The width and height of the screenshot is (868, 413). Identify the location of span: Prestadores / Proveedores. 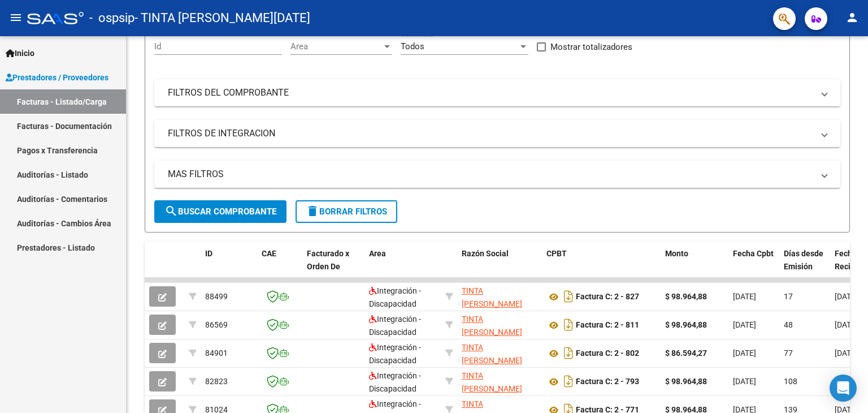
(57, 77).